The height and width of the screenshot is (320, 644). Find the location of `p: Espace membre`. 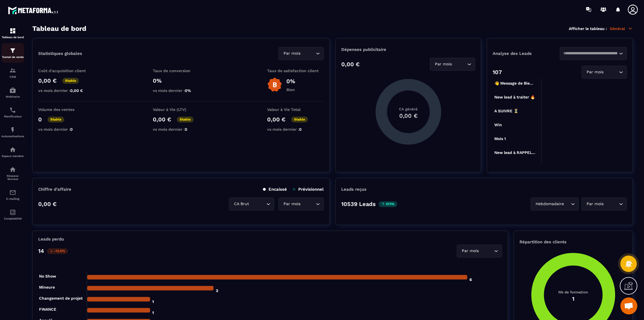

p: Espace membre is located at coordinates (13, 156).